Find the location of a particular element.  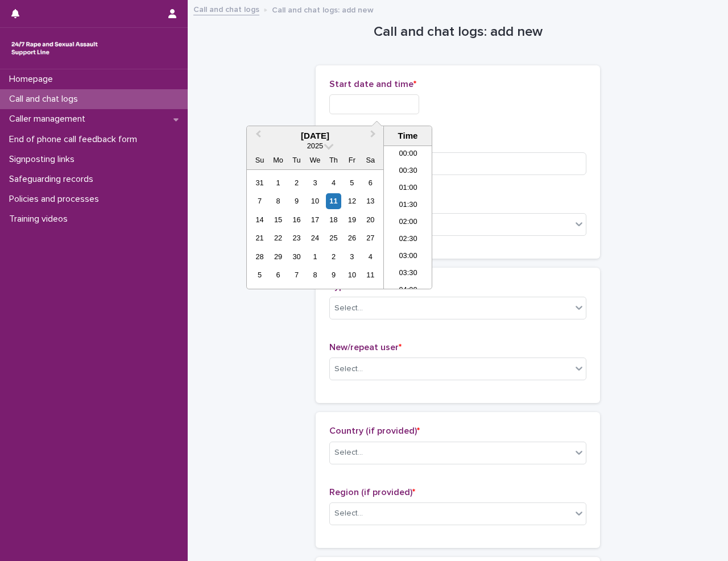

li: 03:30 is located at coordinates (408, 274).